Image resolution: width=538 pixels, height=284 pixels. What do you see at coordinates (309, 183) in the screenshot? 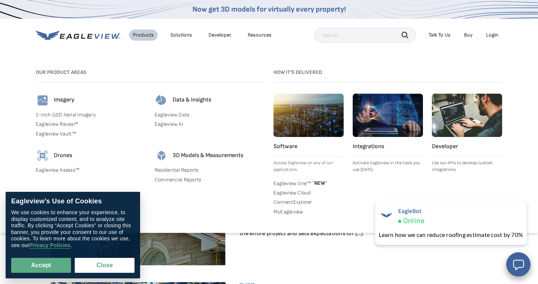
I see `a: Eagleview One™ *NEW*` at bounding box center [309, 183].